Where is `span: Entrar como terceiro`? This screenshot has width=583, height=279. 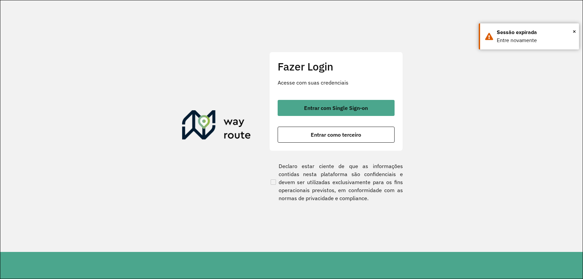
span: Entrar como terceiro is located at coordinates (336, 135).